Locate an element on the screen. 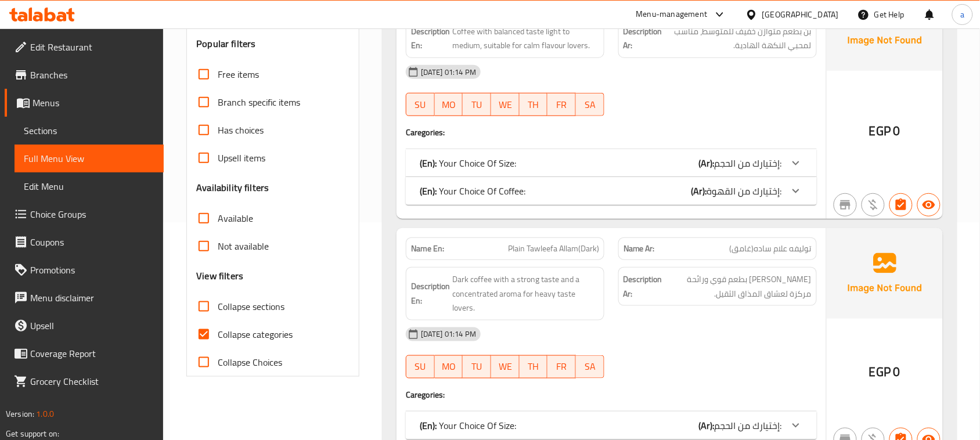 The height and width of the screenshot is (440, 980). div: (En): Your Choice Of Coffee:(Ar):إختيارك من القهوة: is located at coordinates (611, 191).